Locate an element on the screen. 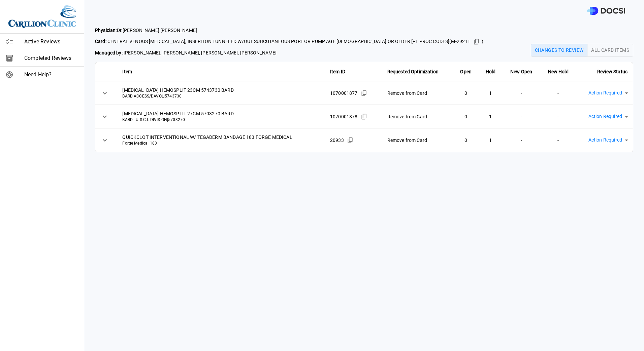 This screenshot has height=351, width=644. strong: Card: is located at coordinates (101, 41).